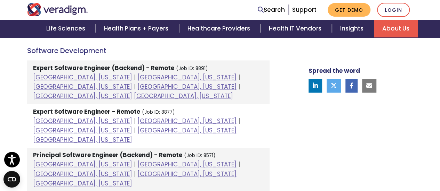 This screenshot has height=191, width=440. What do you see at coordinates (192, 68) in the screenshot?
I see `small: (Job ID: 8891)` at bounding box center [192, 68].